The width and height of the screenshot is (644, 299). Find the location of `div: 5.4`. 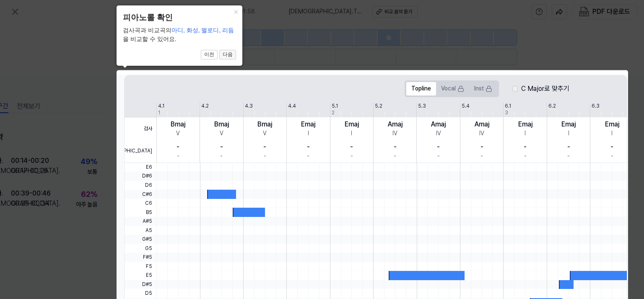

div: 5.4 is located at coordinates (466, 106).